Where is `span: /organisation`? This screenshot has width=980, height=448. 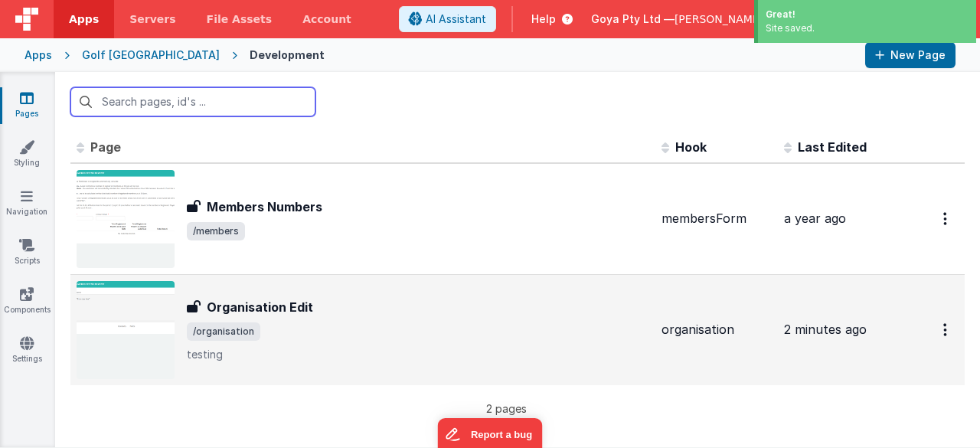
span: /organisation is located at coordinates (224, 331).